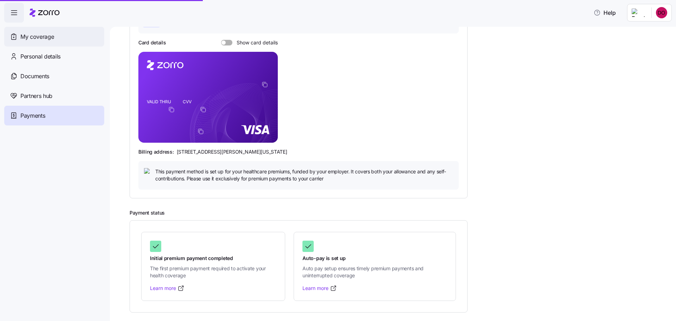 This screenshot has height=321, width=676. What do you see at coordinates (304, 175) in the screenshot?
I see `span: This payment method is set up for your healthcare premiums, funded by your employer. It covers bo...` at bounding box center [304, 175].